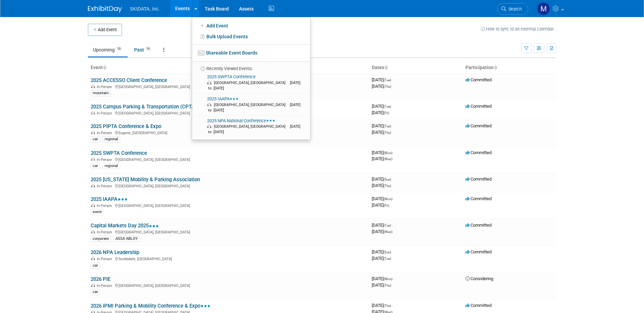 This screenshot has height=313, width=644. I want to click on a: Add Event, so click(251, 26).